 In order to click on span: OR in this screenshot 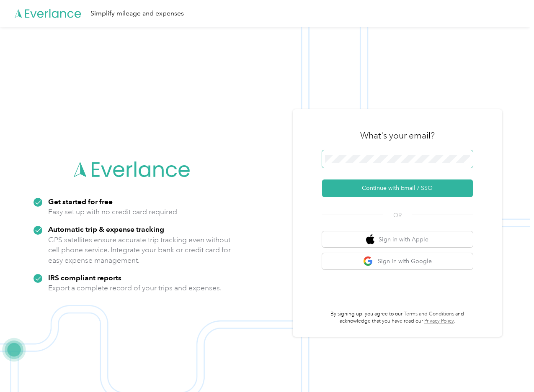, I will do `click(398, 215)`.